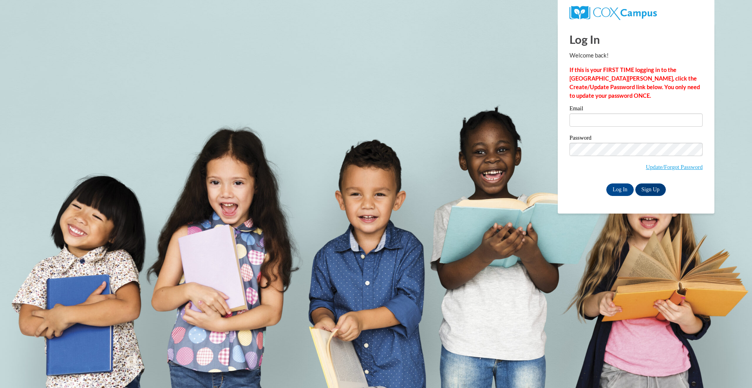 The image size is (752, 388). What do you see at coordinates (613, 13) in the screenshot?
I see `img: COX Campus` at bounding box center [613, 13].